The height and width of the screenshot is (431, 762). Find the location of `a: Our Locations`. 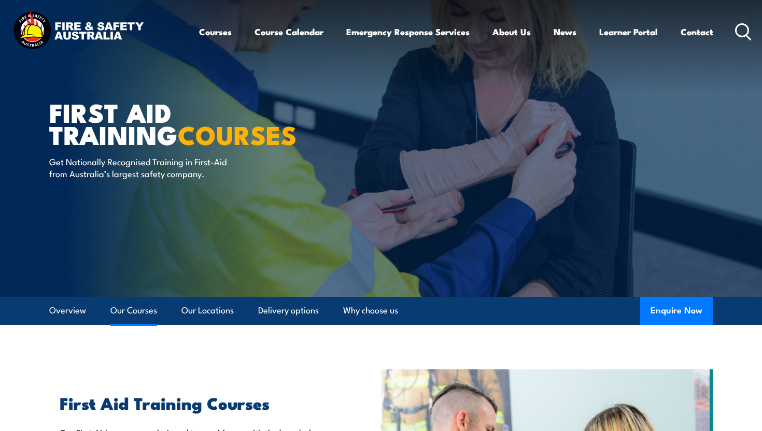

a: Our Locations is located at coordinates (207, 311).